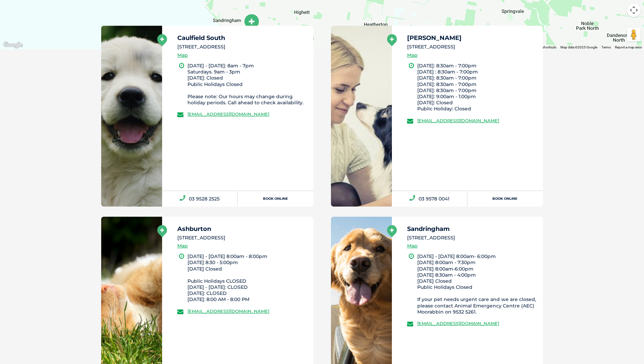 Image resolution: width=644 pixels, height=364 pixels. Describe the element at coordinates (628, 47) in the screenshot. I see `a: Report a map error` at that location.